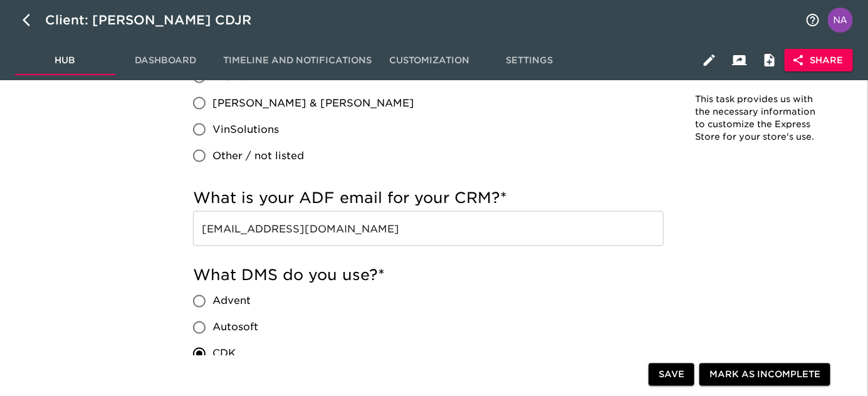  What do you see at coordinates (298, 60) in the screenshot?
I see `span: Timeline and Notifications` at bounding box center [298, 60].